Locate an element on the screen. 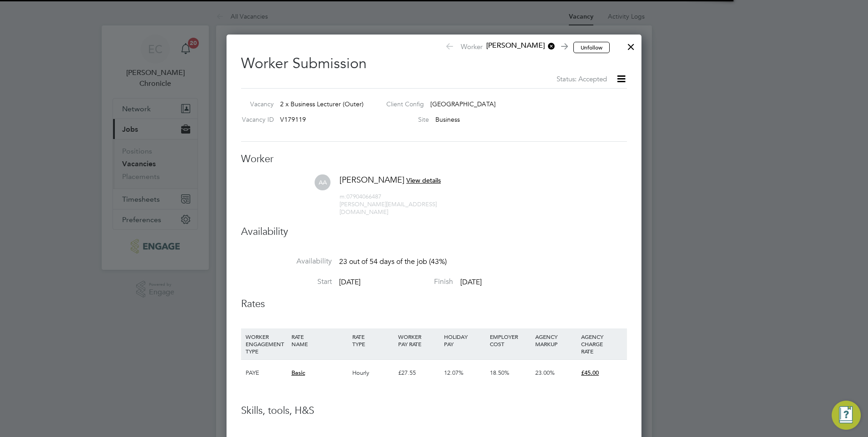 This screenshot has height=437, width=868. span: AA is located at coordinates (322, 182).